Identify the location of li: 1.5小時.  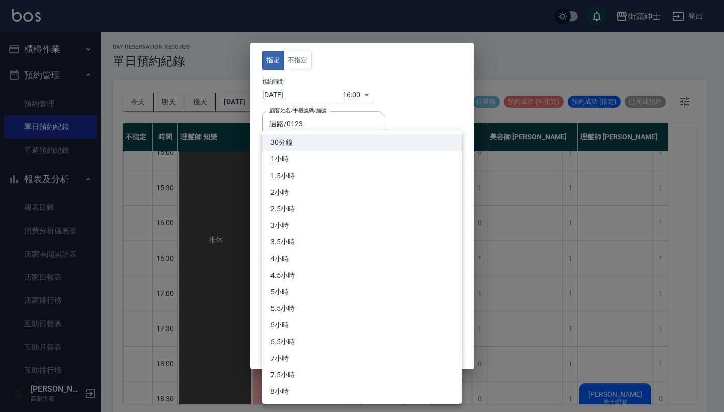
(362, 175).